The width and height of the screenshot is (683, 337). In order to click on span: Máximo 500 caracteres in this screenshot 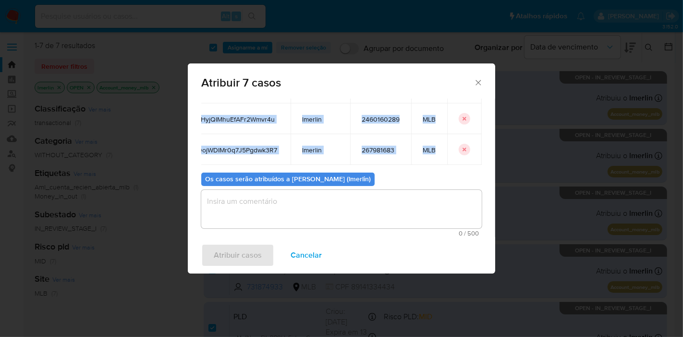, I will do `click(341, 233)`.